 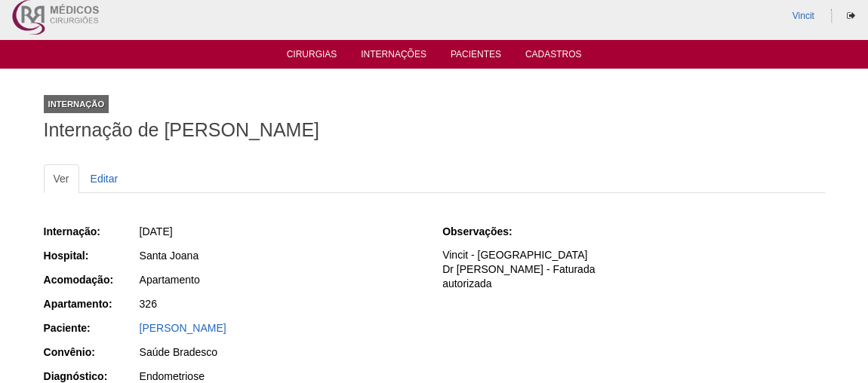 What do you see at coordinates (61, 179) in the screenshot?
I see `a: Ver` at bounding box center [61, 179].